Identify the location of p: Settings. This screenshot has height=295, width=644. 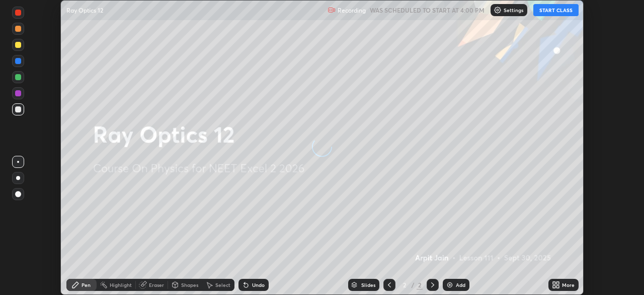
(513, 10).